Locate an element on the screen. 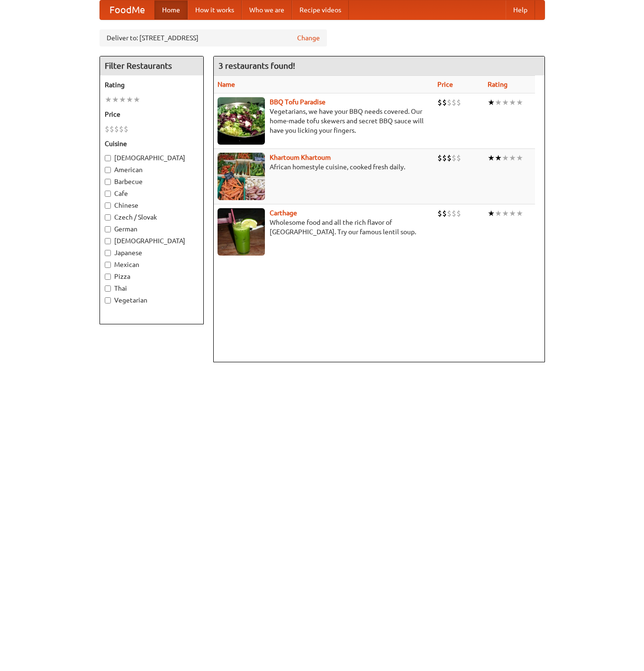 The image size is (644, 671). b: Carthage is located at coordinates (283, 213).